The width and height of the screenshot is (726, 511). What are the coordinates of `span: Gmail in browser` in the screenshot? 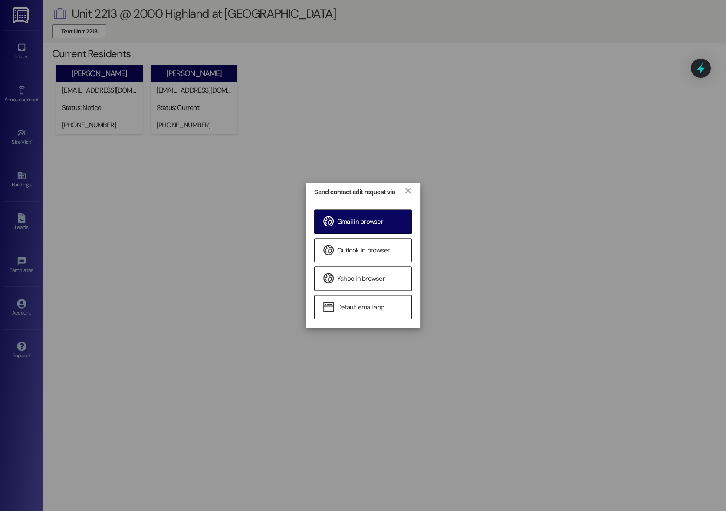 It's located at (360, 222).